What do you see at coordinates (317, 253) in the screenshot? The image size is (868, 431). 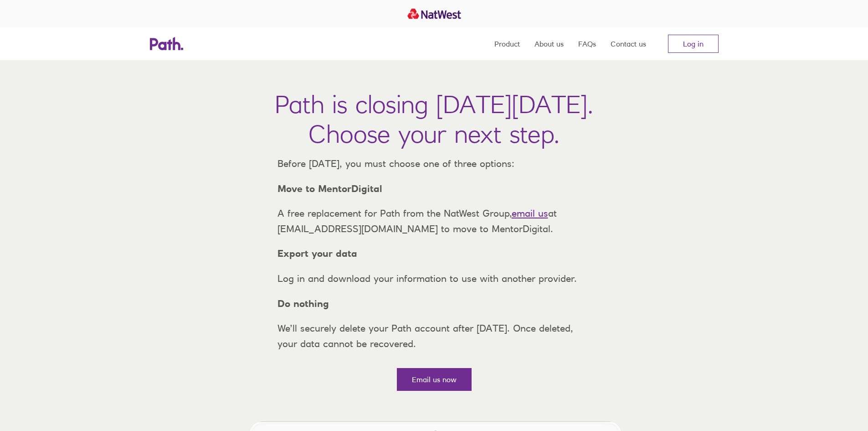 I see `strong: Export your data` at bounding box center [317, 253].